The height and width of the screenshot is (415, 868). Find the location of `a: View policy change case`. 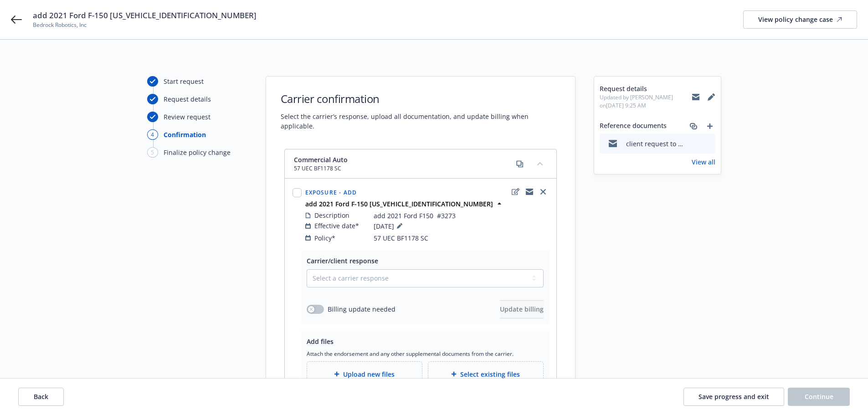

a: View policy change case is located at coordinates (800, 20).